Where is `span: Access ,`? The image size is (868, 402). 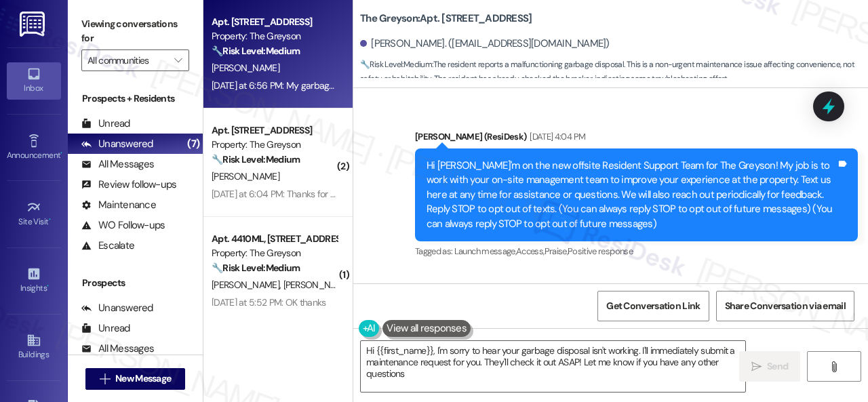 span: Access , is located at coordinates (530, 251).